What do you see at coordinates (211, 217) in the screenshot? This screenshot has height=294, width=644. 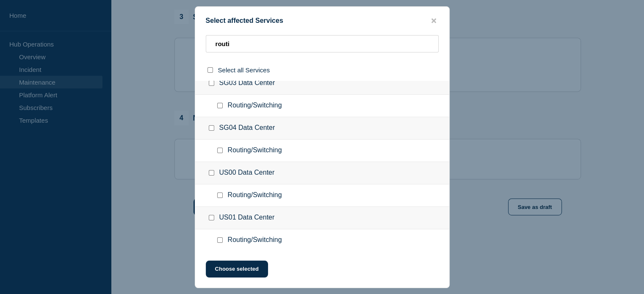 I see `input: US01 Data Center checkbox` at bounding box center [211, 217].